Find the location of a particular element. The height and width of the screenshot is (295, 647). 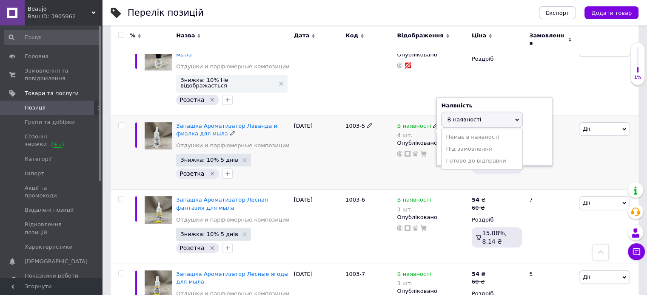

span: Товари та послуги is located at coordinates (51, 94).